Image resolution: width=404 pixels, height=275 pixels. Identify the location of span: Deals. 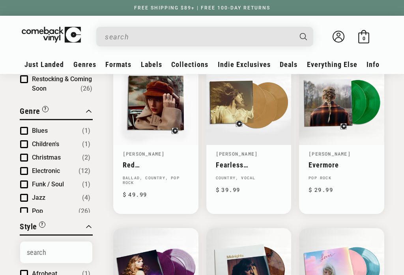
(288, 64).